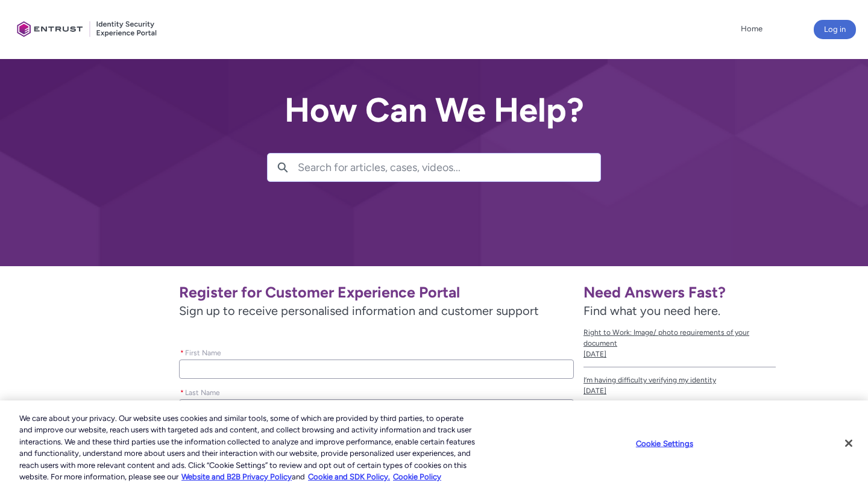  Describe the element at coordinates (679, 293) in the screenshot. I see `h1: Need Answers Fast?` at that location.